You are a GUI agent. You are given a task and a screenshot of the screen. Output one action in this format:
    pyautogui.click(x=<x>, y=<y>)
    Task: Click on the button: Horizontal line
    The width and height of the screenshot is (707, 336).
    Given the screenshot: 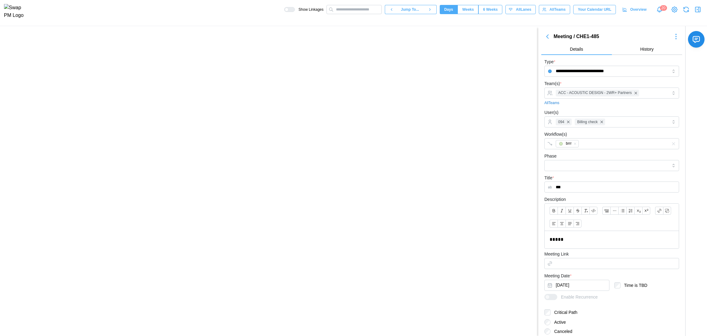 What is the action you would take?
    pyautogui.click(x=614, y=211)
    